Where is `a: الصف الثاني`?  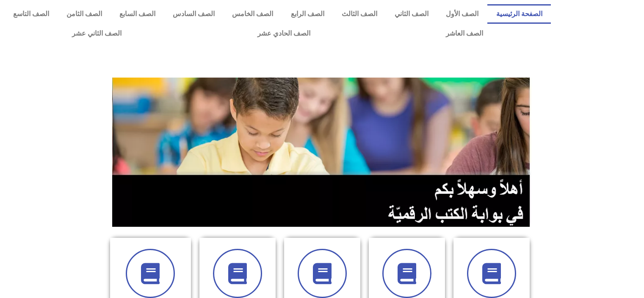 a: الصف الثاني is located at coordinates (411, 14).